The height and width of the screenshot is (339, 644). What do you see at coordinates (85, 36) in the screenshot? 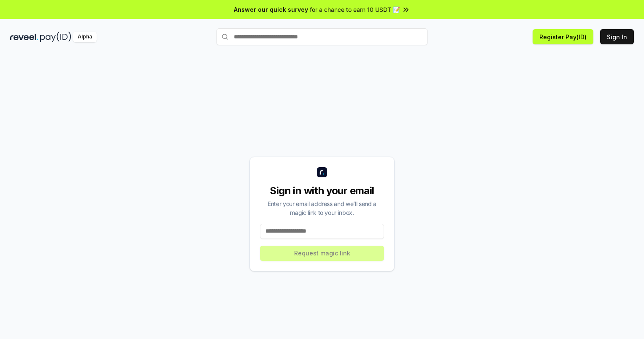
I see `div: Alpha` at bounding box center [85, 36].